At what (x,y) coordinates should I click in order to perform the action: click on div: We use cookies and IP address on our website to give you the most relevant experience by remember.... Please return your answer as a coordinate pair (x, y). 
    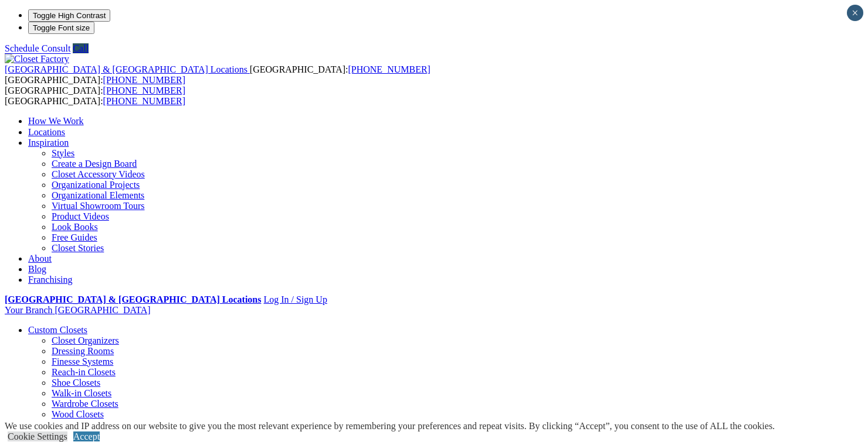
    Looking at the image, I should click on (390, 427).